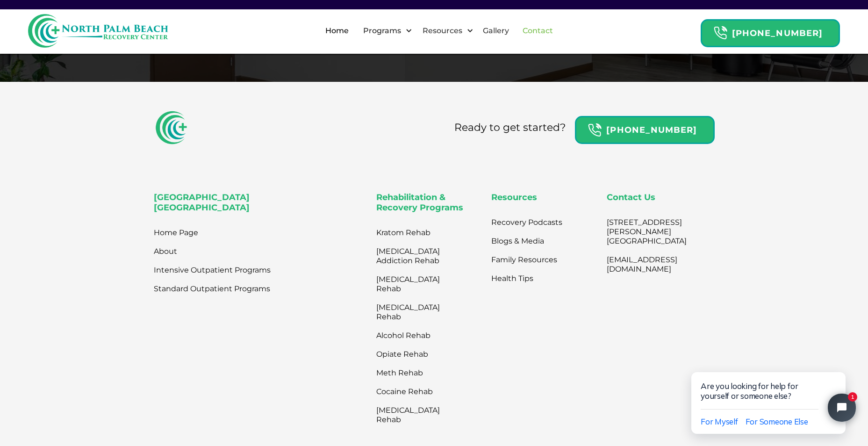 The width and height of the screenshot is (868, 446). What do you see at coordinates (48, 79) in the screenshot?
I see `span: For Myself` at bounding box center [48, 79].